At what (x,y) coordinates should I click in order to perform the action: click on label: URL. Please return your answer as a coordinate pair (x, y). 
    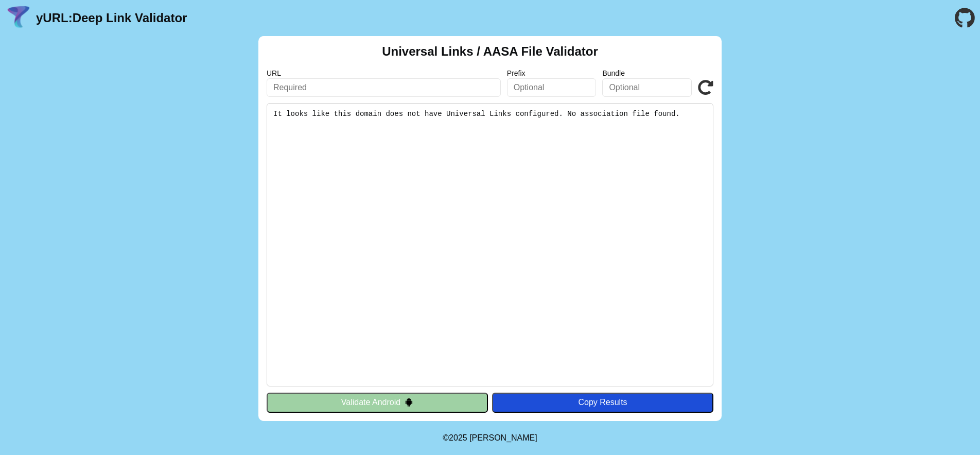
    Looking at the image, I should click on (383, 73).